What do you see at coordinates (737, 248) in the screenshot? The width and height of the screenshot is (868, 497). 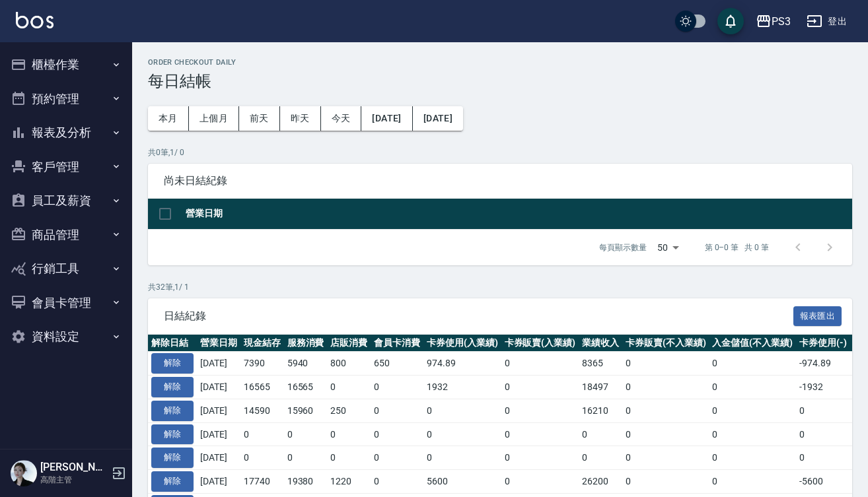 I see `p: 第 0–0 筆 共 0 筆` at bounding box center [737, 248].